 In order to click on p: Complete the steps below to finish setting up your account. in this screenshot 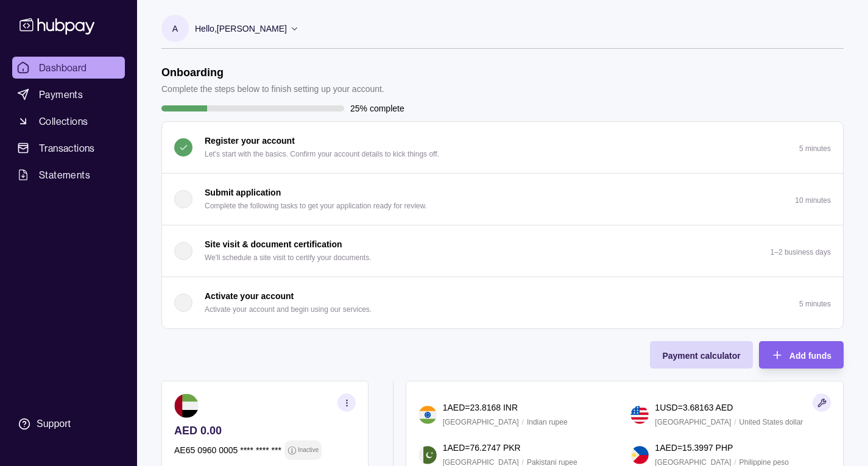, I will do `click(273, 89)`.